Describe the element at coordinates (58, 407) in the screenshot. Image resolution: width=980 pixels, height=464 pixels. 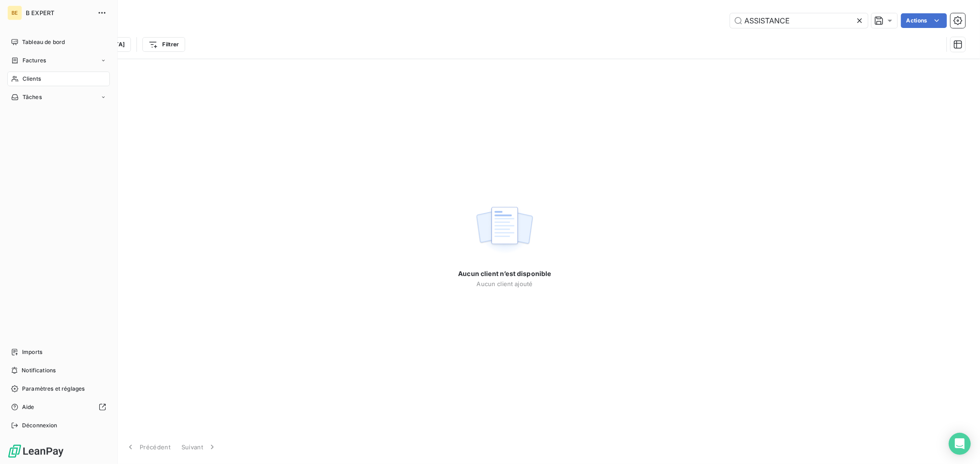
I see `a: Aide` at that location.